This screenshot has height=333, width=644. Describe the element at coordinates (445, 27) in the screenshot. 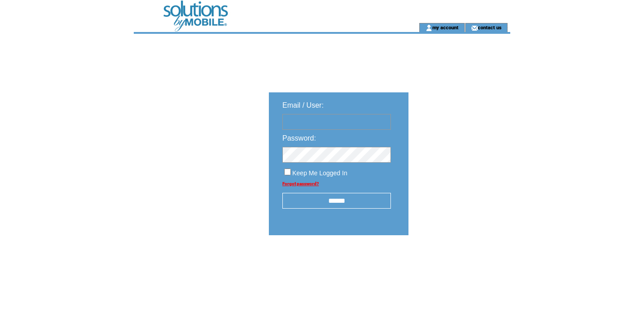

I see `a: my account` at that location.